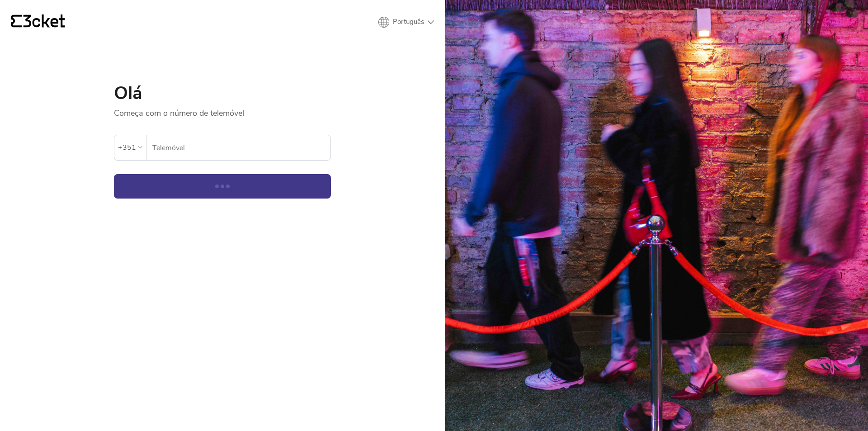 This screenshot has height=431, width=868. I want to click on p: Começa com o número de telemóvel, so click(223, 110).